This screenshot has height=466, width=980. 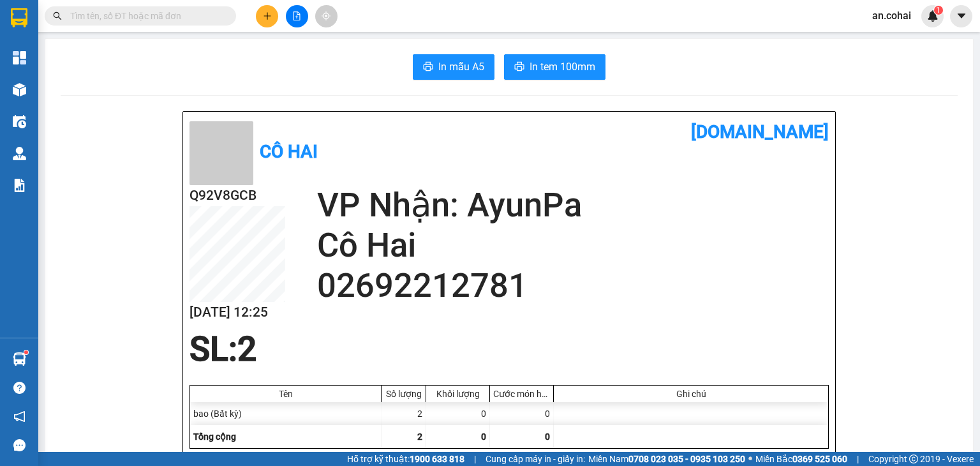 What do you see at coordinates (554, 67) in the screenshot?
I see `button: printerIn tem 100mm` at bounding box center [554, 67].